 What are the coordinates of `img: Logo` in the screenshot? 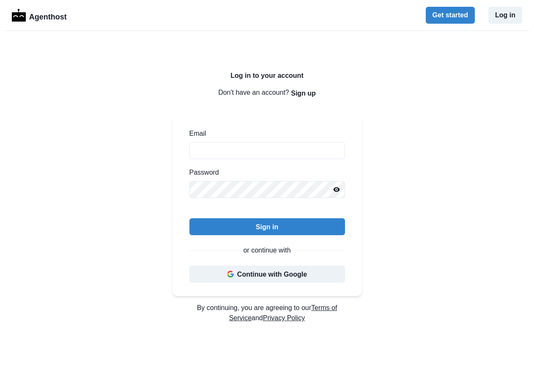 It's located at (19, 15).